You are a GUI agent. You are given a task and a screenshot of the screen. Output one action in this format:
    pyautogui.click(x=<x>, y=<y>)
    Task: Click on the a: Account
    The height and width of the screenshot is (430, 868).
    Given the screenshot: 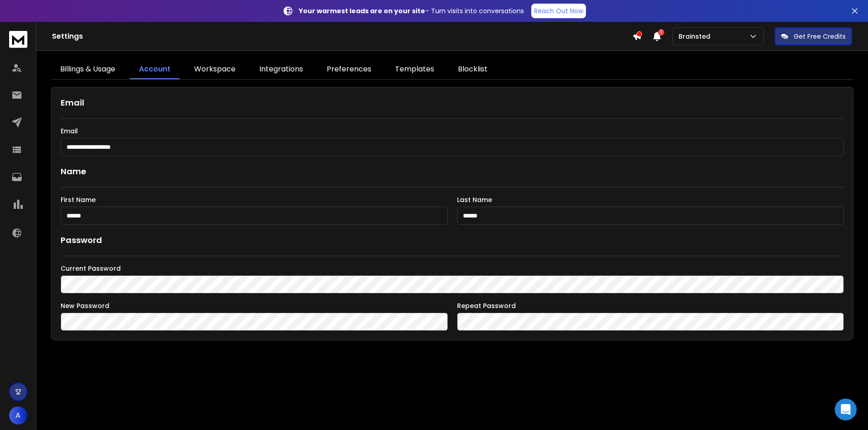 What is the action you would take?
    pyautogui.click(x=154, y=70)
    